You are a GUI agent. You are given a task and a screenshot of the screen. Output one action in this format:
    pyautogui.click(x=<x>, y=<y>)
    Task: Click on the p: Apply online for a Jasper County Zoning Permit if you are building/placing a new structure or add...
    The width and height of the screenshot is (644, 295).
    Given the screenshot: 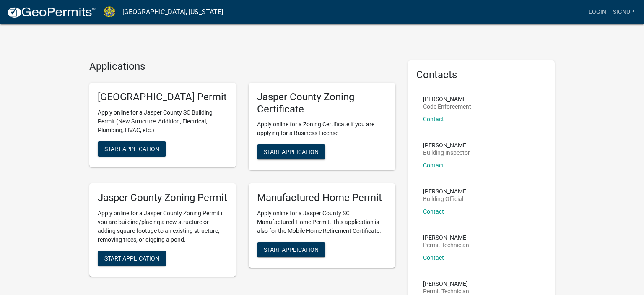 What is the action you would take?
    pyautogui.click(x=163, y=226)
    